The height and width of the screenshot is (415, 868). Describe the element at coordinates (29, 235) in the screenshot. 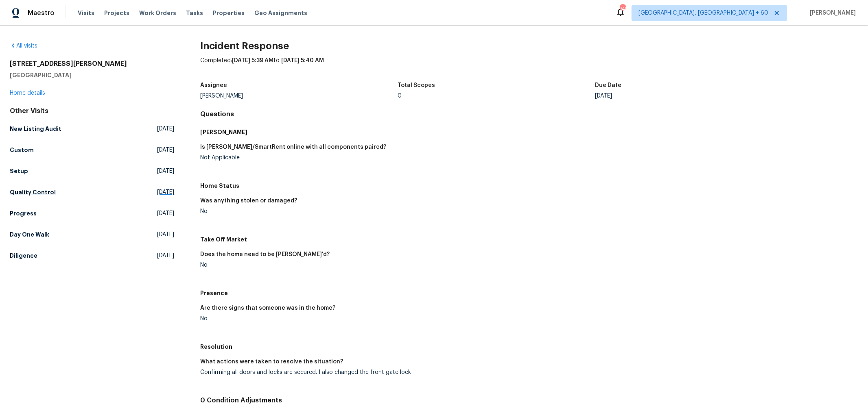

I see `h5: Day One Walk` at that location.